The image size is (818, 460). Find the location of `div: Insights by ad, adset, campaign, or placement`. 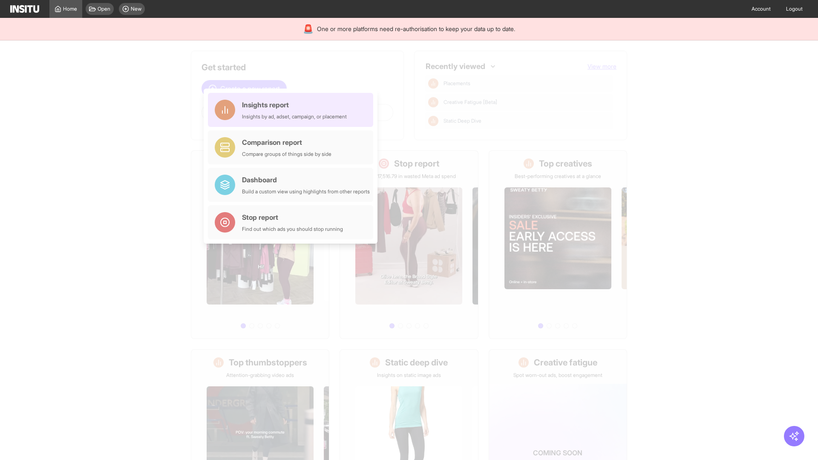

div: Insights by ad, adset, campaign, or placement is located at coordinates (294, 117).